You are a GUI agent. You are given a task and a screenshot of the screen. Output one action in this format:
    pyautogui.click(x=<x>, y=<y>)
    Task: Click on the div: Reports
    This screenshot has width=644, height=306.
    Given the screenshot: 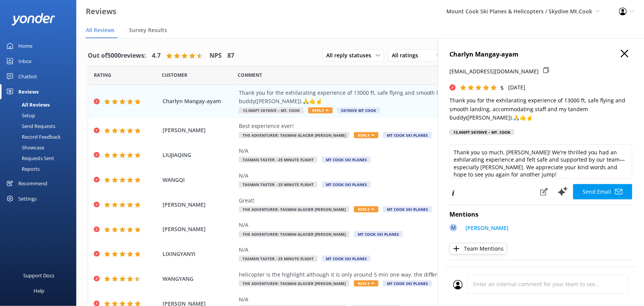 What is the action you would take?
    pyautogui.click(x=22, y=169)
    